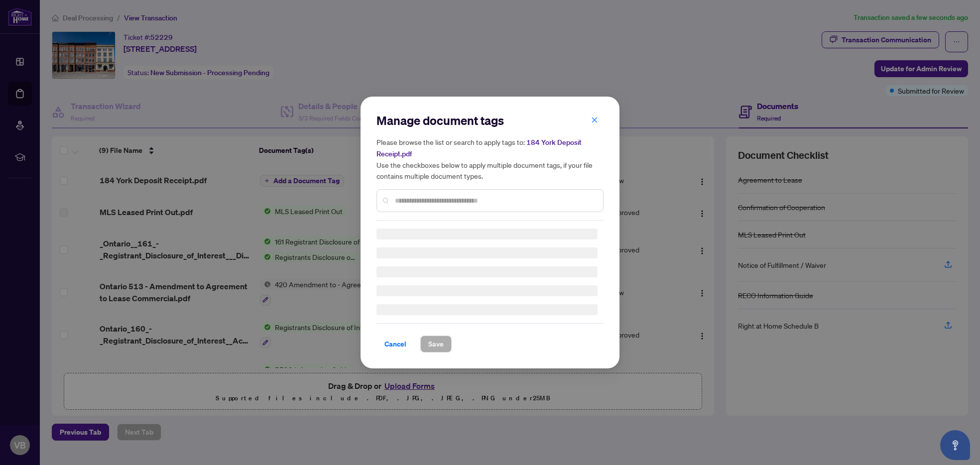 The width and height of the screenshot is (980, 465). Describe the element at coordinates (396, 344) in the screenshot. I see `button: Cancel` at that location.